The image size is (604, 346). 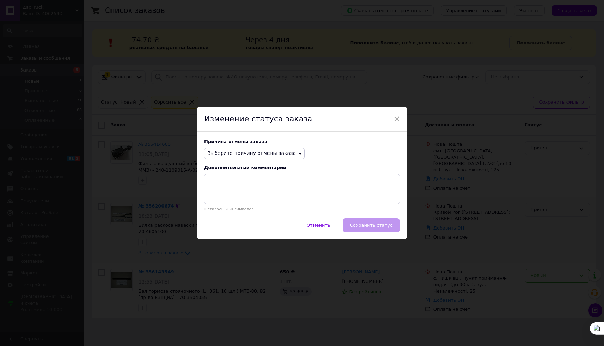 I want to click on button: Отменить, so click(x=318, y=226).